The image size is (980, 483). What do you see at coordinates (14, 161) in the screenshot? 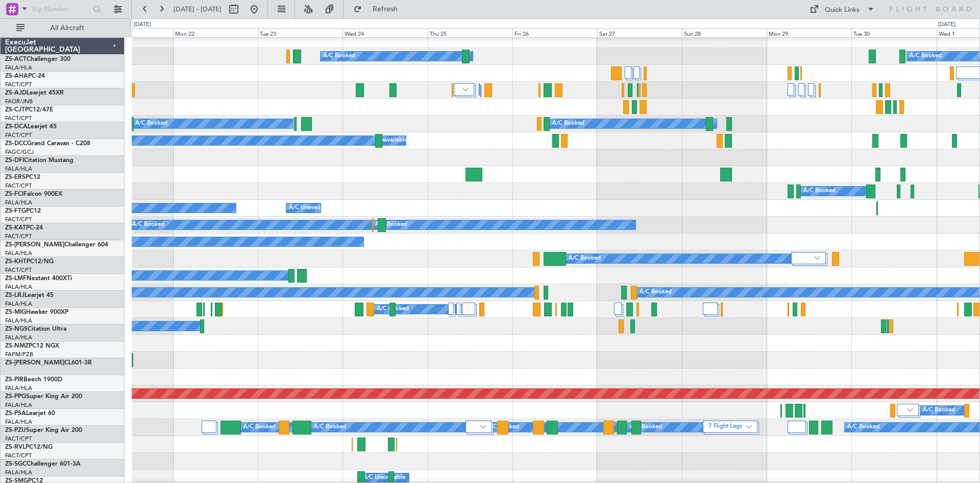
I see `span: ZS-DFI` at bounding box center [14, 161].